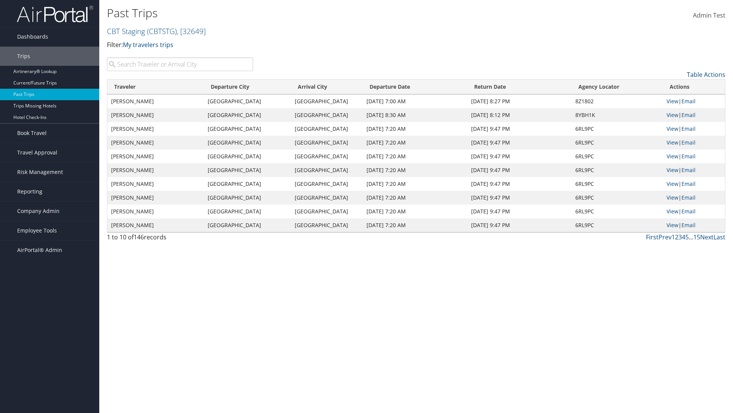  I want to click on img: airportal-logo.png, so click(55, 14).